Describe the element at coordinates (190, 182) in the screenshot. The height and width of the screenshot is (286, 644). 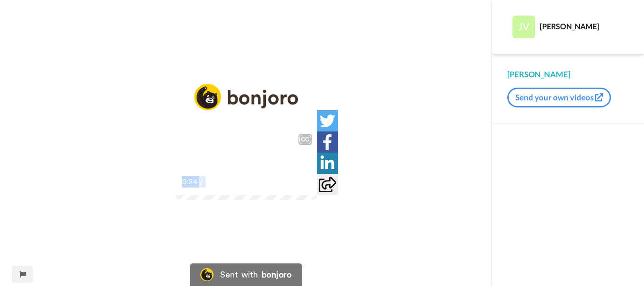
I see `span: 0:24` at that location.